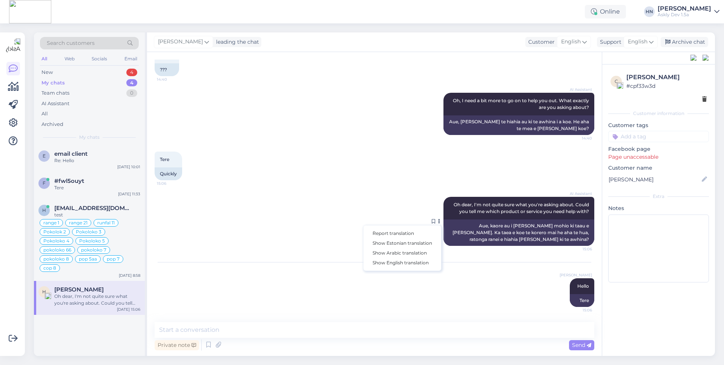  What do you see at coordinates (97, 300) in the screenshot?
I see `div: Oh dear, I'm not quite sure what you're asking about. Could you tell me which product or service ...` at bounding box center [97, 300].